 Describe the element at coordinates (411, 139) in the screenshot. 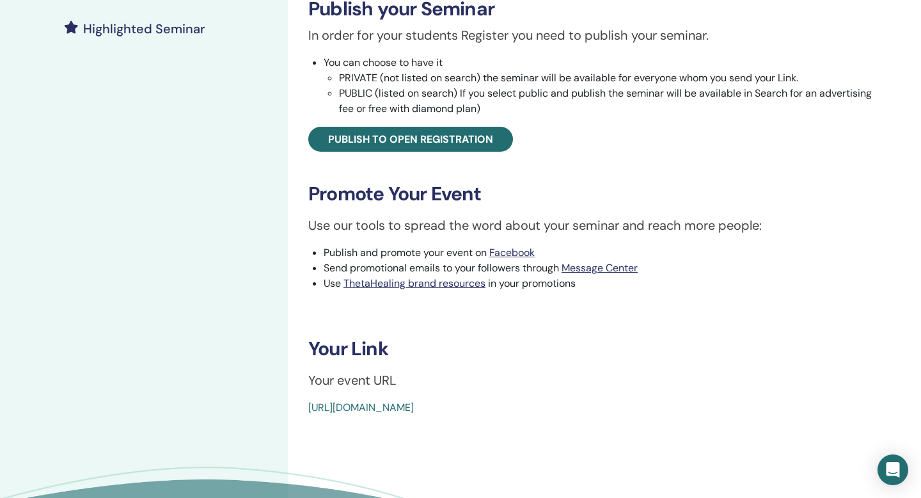

I see `a: Publish to open registration` at that location.